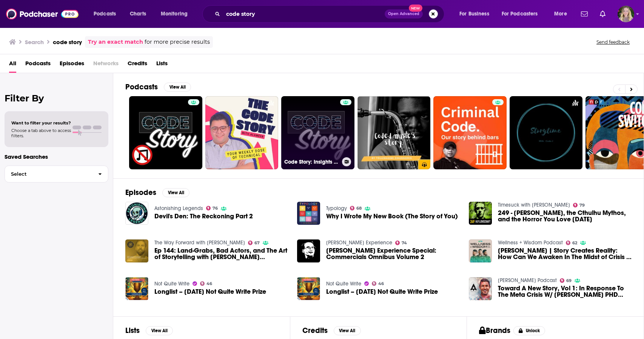 The width and height of the screenshot is (644, 339). Describe the element at coordinates (215, 208) in the screenshot. I see `span: 76` at that location.